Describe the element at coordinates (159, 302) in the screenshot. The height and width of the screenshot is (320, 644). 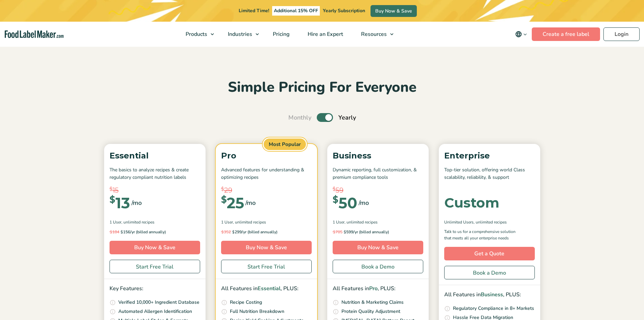
I see `p: Verified 10,000+ Ingredient Database` at that location.